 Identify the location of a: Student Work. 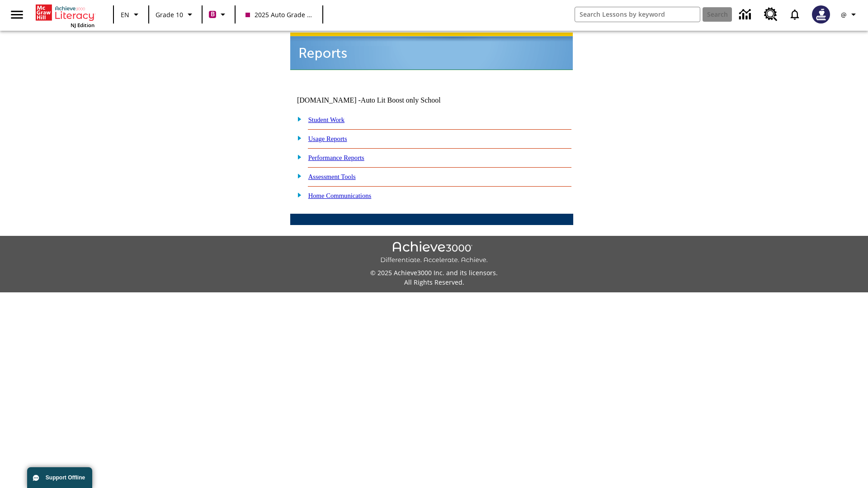
(326, 120).